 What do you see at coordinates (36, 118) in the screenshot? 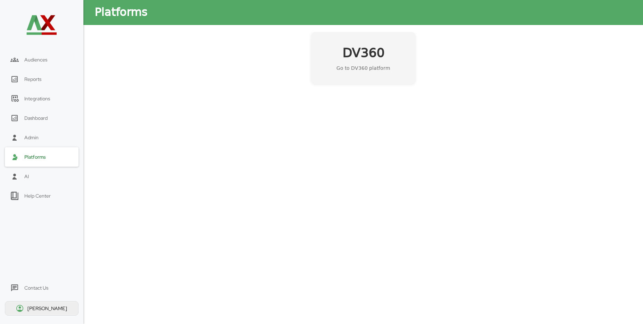
I see `div: Dashboard` at bounding box center [36, 118].